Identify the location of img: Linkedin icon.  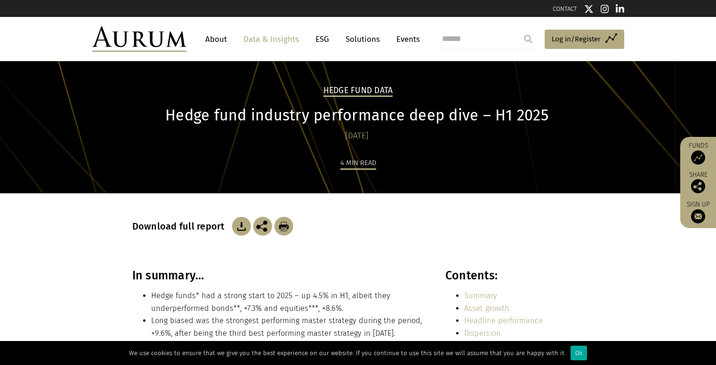
(620, 9).